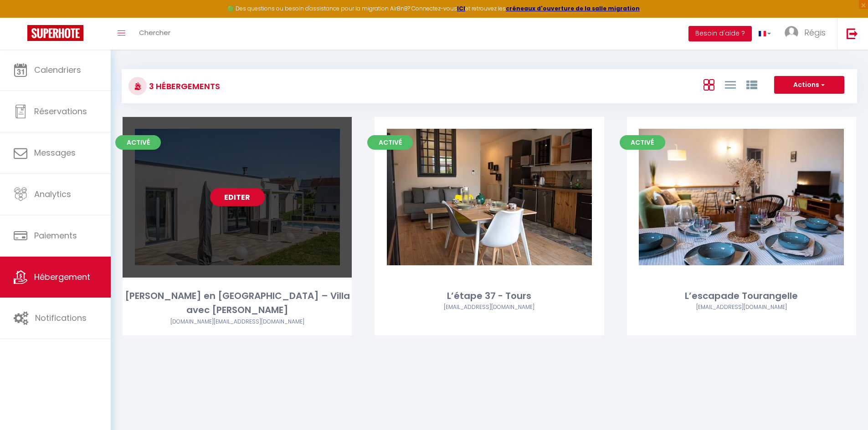 The image size is (868, 430). What do you see at coordinates (489, 296) in the screenshot?
I see `div: L’étape 37 - Tours` at bounding box center [489, 296].